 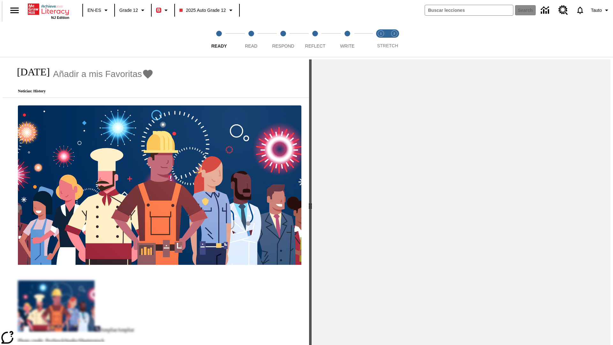 What do you see at coordinates (283, 39) in the screenshot?
I see `button: Respond step 3 of 5` at bounding box center [283, 39].